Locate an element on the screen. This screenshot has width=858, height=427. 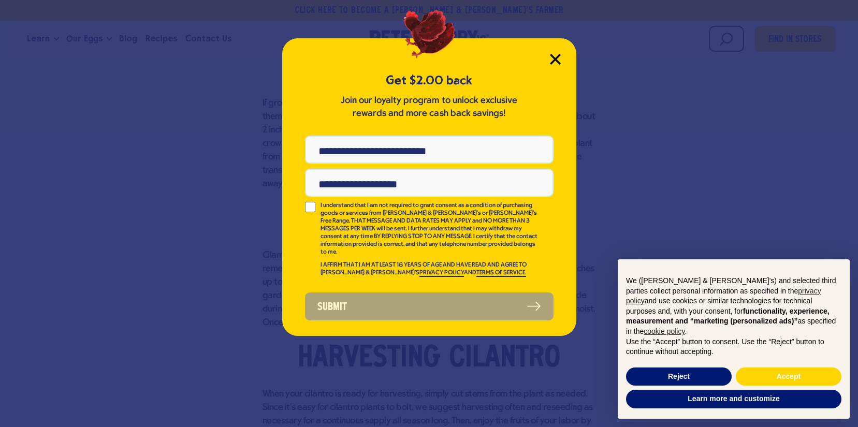
button: Submit is located at coordinates (429, 307).